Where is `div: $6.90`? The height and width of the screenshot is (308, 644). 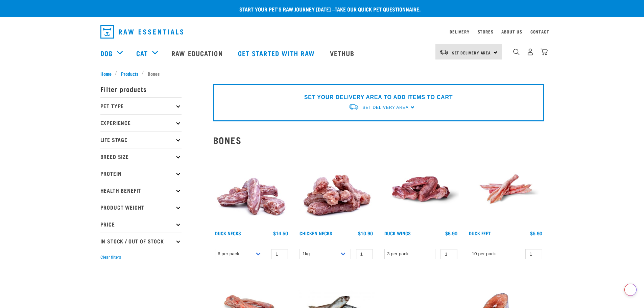
div: $6.90 is located at coordinates (451, 233).